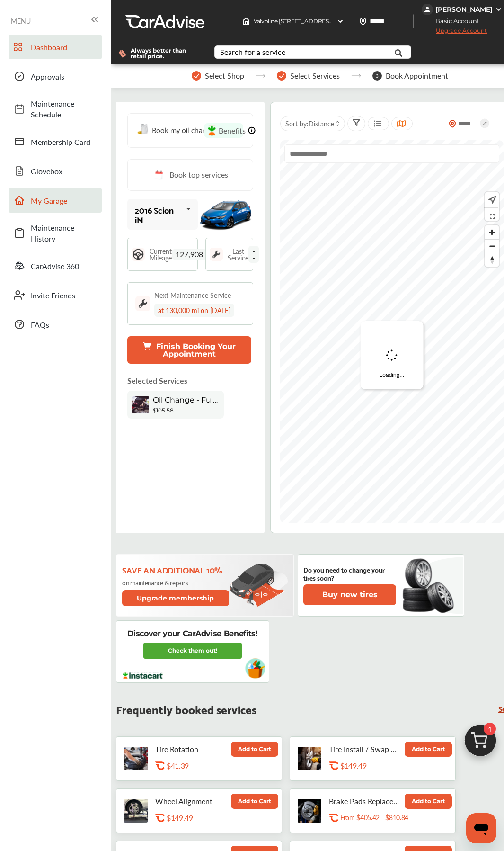 The image size is (504, 851). What do you see at coordinates (310, 811) in the screenshot?
I see `img: brake-pads-replacement-thumb.jpg` at bounding box center [310, 811].